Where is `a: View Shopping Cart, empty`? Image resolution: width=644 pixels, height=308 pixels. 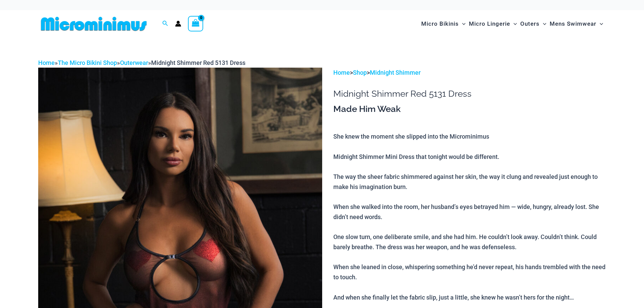 a: View Shopping Cart, empty is located at coordinates (196, 24).